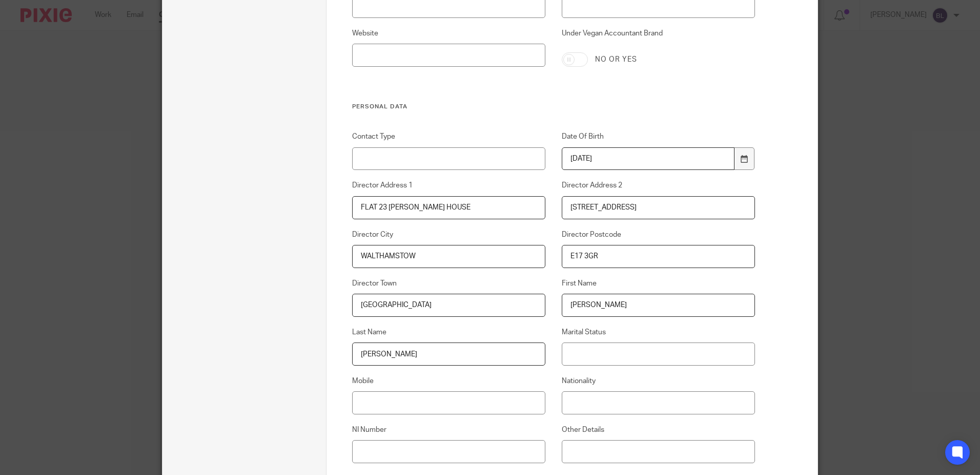 The image size is (980, 475). I want to click on label: First Name, so click(659, 283).